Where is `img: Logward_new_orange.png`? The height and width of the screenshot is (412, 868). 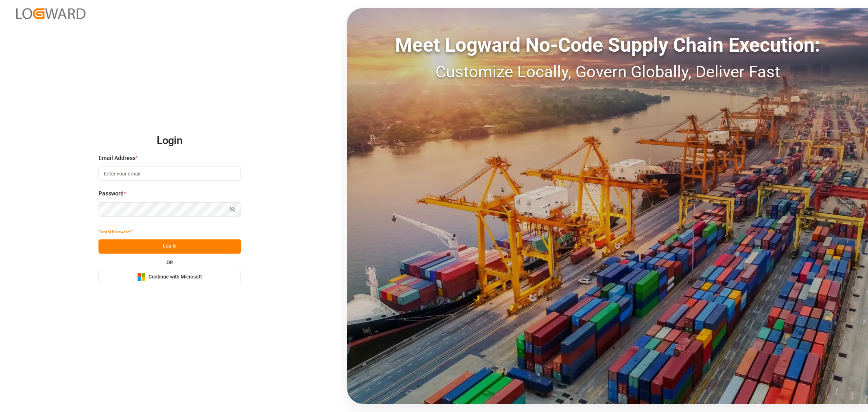 img: Logward_new_orange.png is located at coordinates (51, 13).